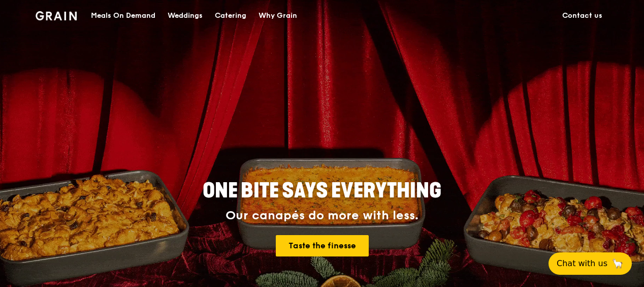 The width and height of the screenshot is (644, 287). Describe the element at coordinates (230, 16) in the screenshot. I see `div: Catering` at that location.